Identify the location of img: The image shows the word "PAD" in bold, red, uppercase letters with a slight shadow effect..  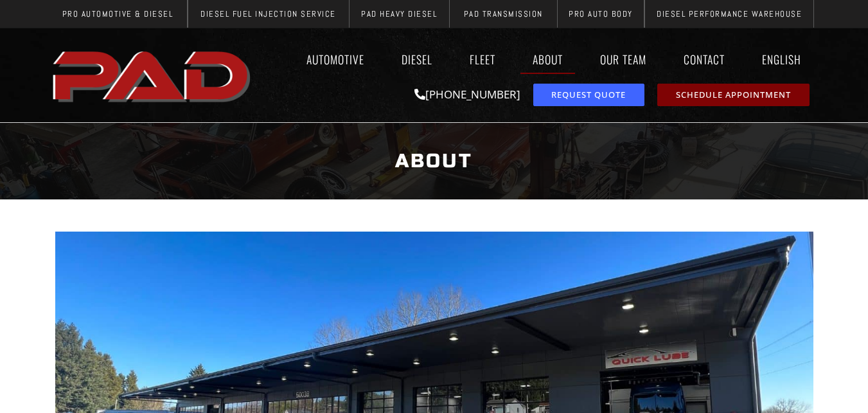
(153, 75).